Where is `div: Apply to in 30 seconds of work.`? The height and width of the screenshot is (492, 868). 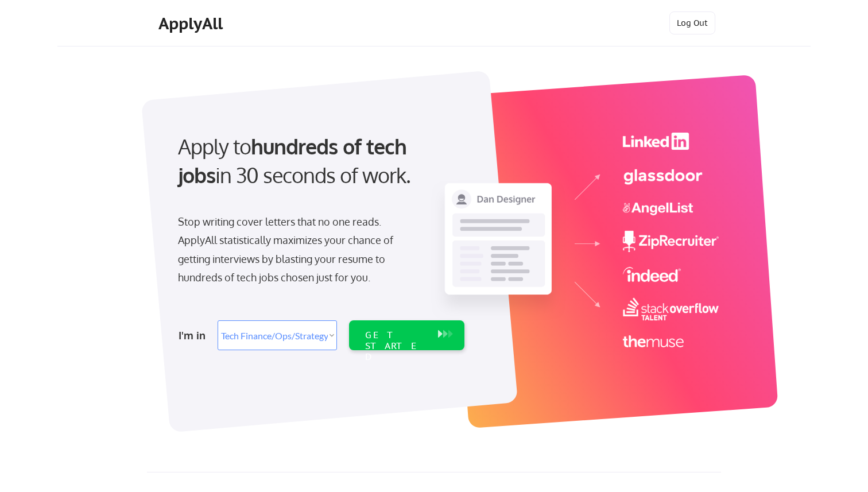 div: Apply to in 30 seconds of work. is located at coordinates (318, 161).